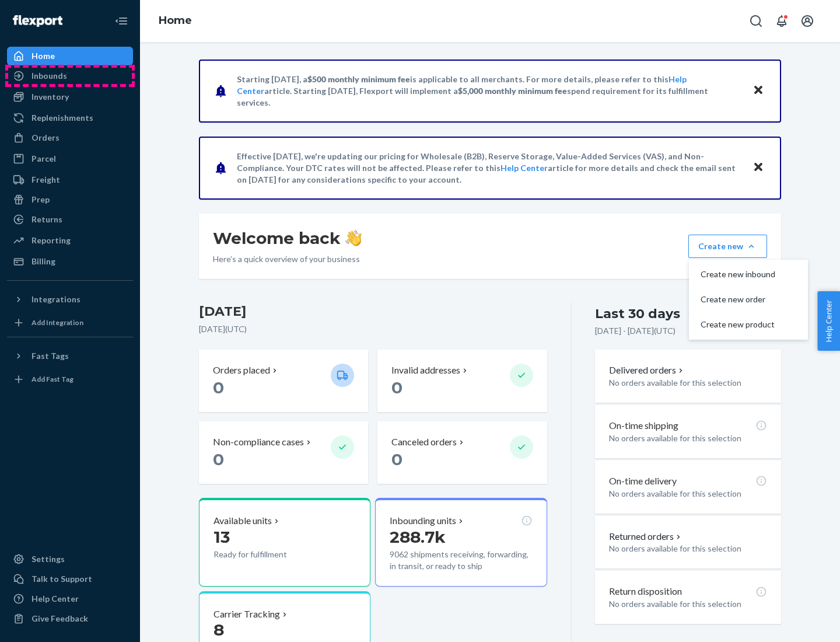 This screenshot has height=642, width=840. What do you see at coordinates (727, 246) in the screenshot?
I see `button: Create newCreate new inboundCreate new orderCreate new product` at bounding box center [727, 246].